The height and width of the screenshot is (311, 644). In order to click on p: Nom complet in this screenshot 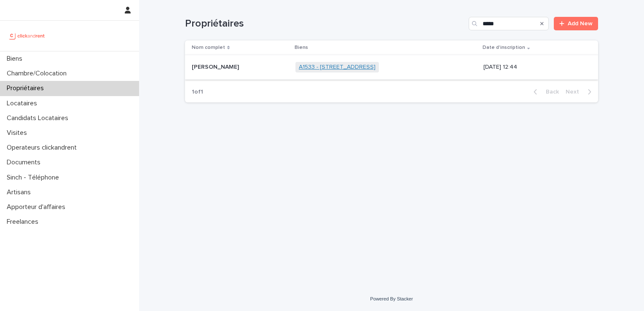, I will do `click(208, 47)`.